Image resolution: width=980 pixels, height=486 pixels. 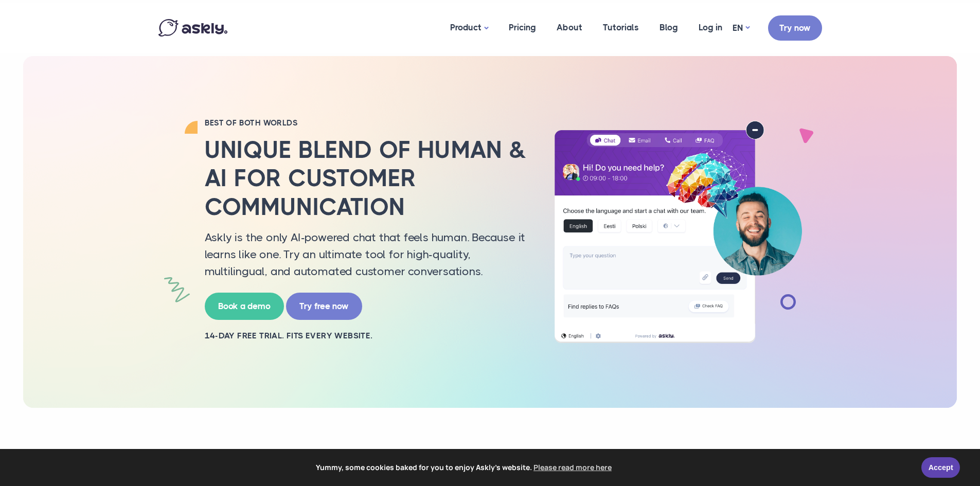 What do you see at coordinates (795, 28) in the screenshot?
I see `a: Try now` at bounding box center [795, 28].